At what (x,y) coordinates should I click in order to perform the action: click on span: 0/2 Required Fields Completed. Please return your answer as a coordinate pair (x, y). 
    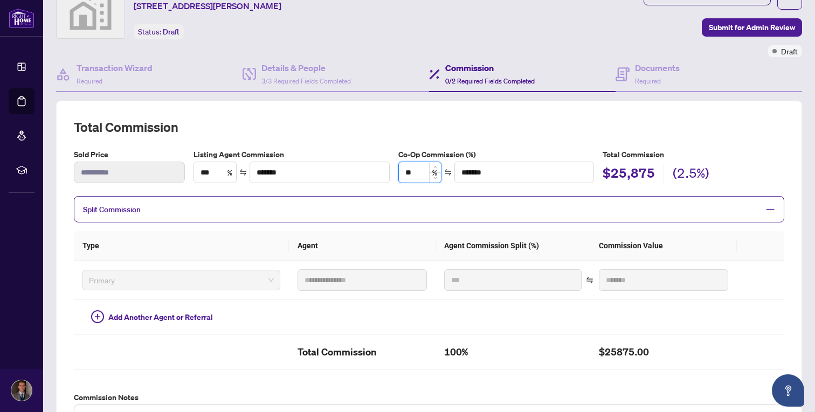
    Looking at the image, I should click on (490, 81).